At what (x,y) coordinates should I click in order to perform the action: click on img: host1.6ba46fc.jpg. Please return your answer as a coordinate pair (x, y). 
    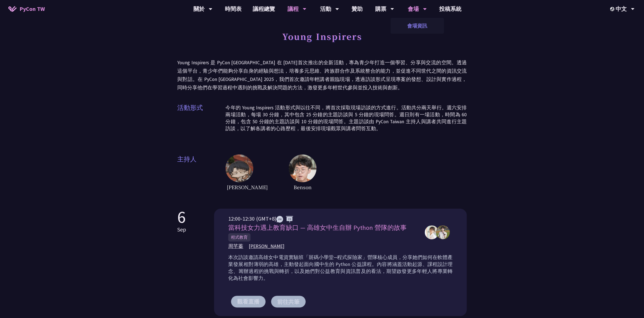
    Looking at the image, I should click on (240, 168).